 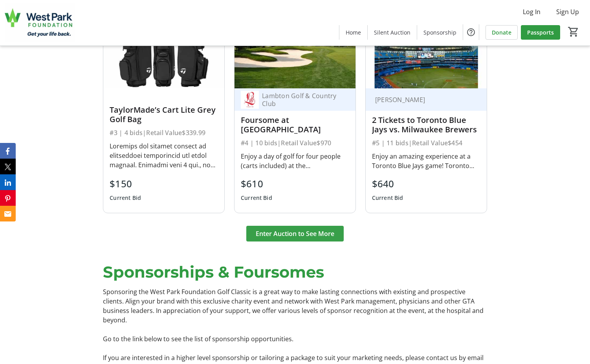 What do you see at coordinates (426, 54) in the screenshot?
I see `img: 2 Tickets to Toronto Blue Jays vs. Milwaukee Brewers` at bounding box center [426, 54].